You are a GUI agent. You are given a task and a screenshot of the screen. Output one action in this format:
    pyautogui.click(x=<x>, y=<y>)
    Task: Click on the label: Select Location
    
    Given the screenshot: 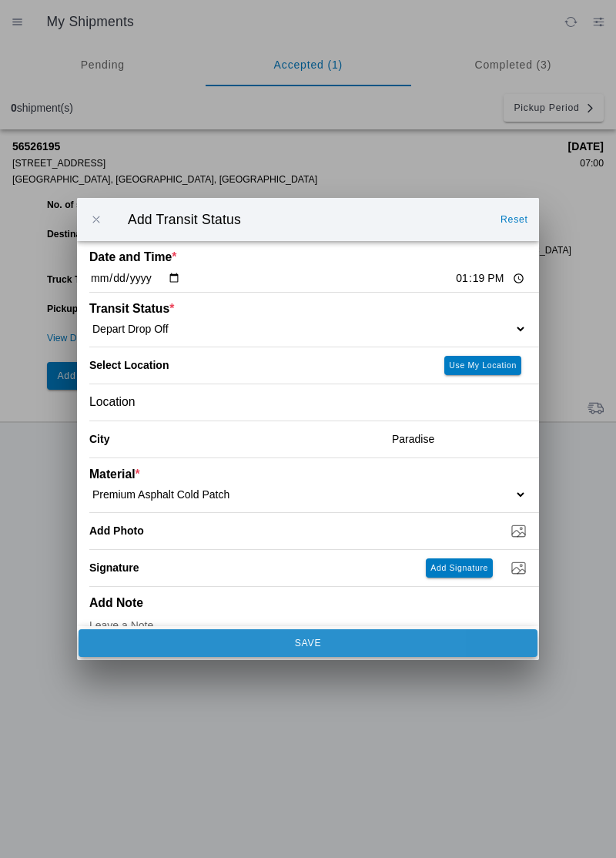 What is the action you would take?
    pyautogui.click(x=128, y=365)
    